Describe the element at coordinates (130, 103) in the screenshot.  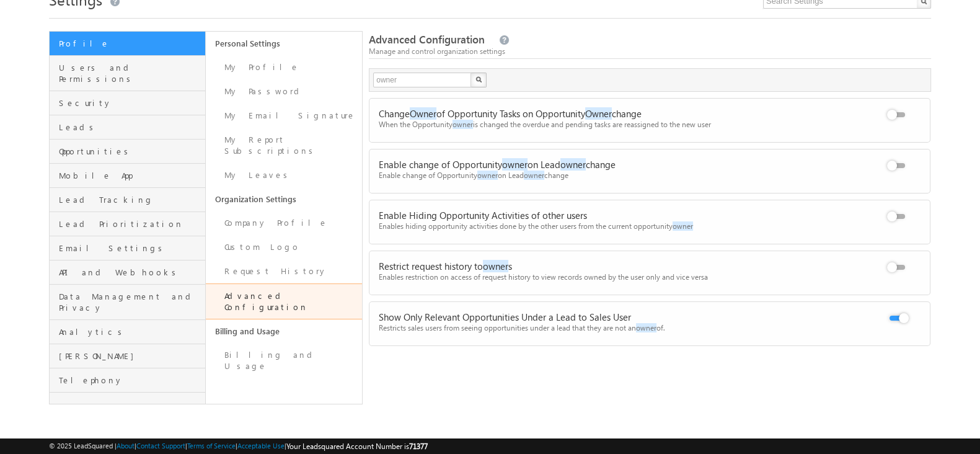
I see `span: Security` at that location.